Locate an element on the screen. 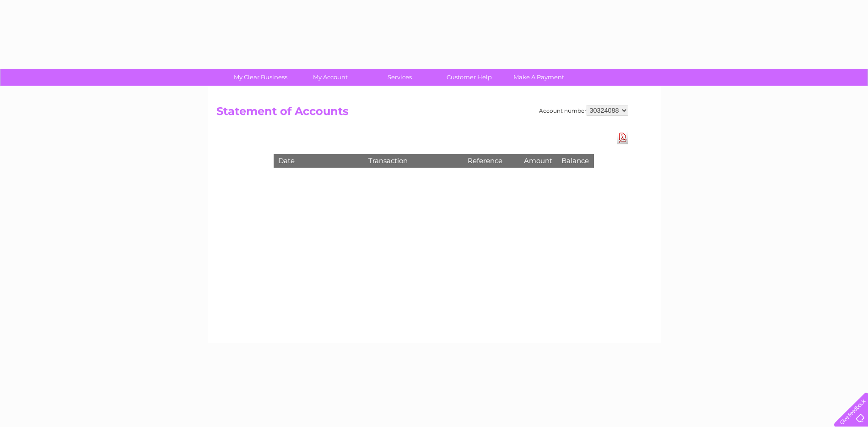 The width and height of the screenshot is (868, 427). a: Customer Help is located at coordinates (469, 77).